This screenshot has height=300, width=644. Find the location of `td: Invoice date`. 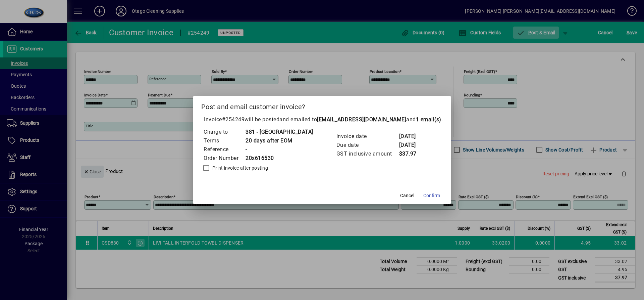

td: Invoice date is located at coordinates (367, 136).